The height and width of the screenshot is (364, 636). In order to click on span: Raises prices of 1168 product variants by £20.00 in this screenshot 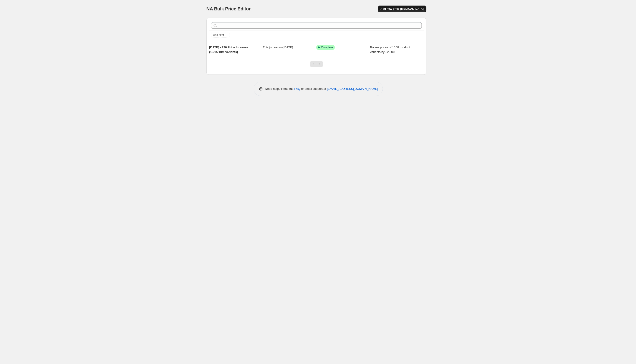, I will do `click(390, 49)`.